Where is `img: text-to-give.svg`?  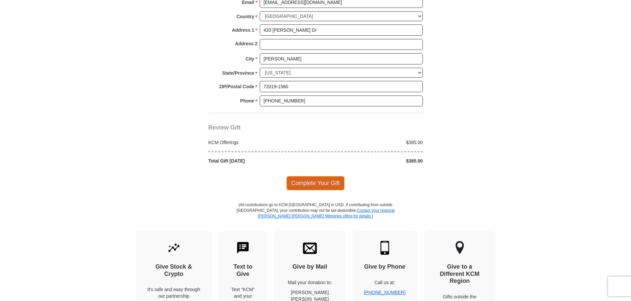
img: text-to-give.svg is located at coordinates (243, 247).